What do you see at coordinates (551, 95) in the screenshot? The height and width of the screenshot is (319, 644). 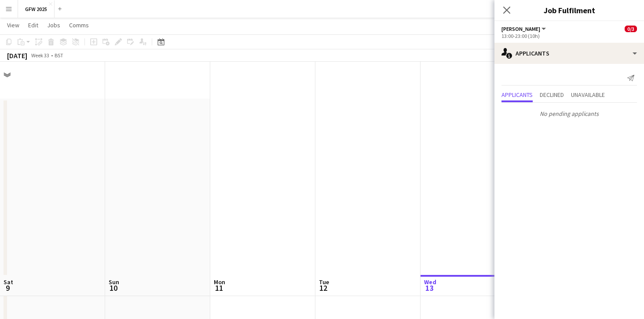 I see `span: Declined` at bounding box center [551, 95].